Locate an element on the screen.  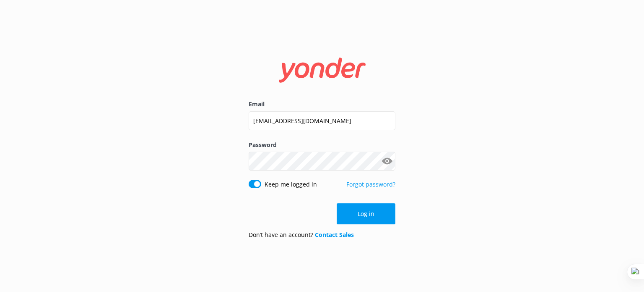
label: Keep me logged in is located at coordinates (291, 184).